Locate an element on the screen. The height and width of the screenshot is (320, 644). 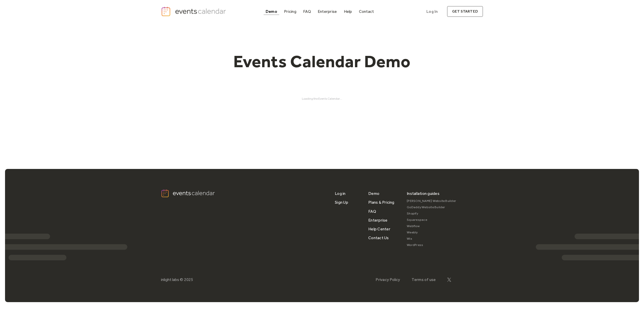
a: Shopify is located at coordinates (432, 213).